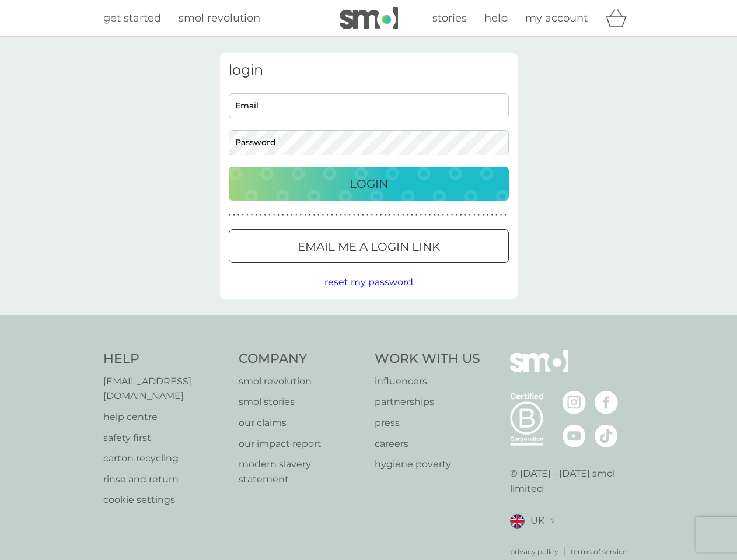  What do you see at coordinates (427, 444) in the screenshot?
I see `a: careers` at bounding box center [427, 444].